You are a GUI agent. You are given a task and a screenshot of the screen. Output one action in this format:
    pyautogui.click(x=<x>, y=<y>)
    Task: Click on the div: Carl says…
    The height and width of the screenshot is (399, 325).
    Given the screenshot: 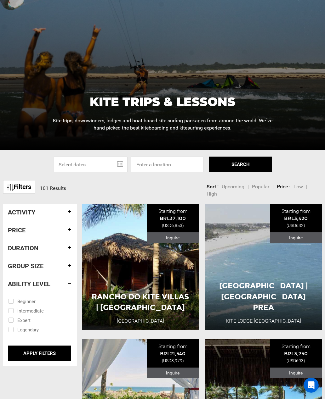 What is the action you would take?
    pyautogui.click(x=63, y=75)
    